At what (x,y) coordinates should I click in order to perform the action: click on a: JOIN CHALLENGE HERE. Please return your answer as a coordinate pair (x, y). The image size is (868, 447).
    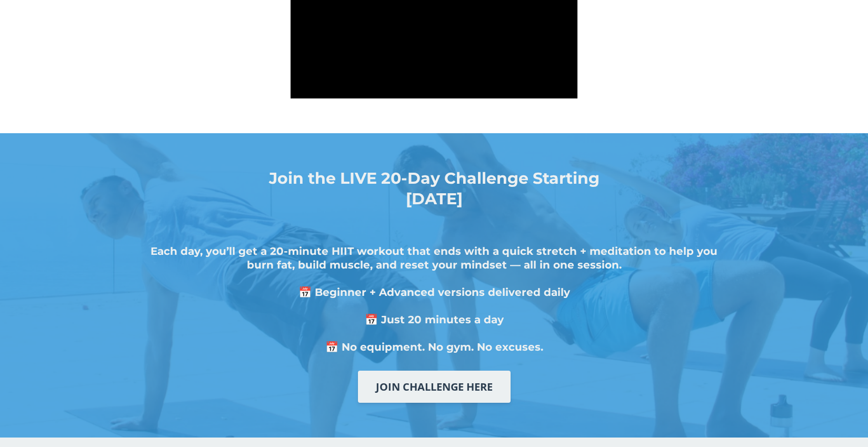
    Looking at the image, I should click on (434, 386).